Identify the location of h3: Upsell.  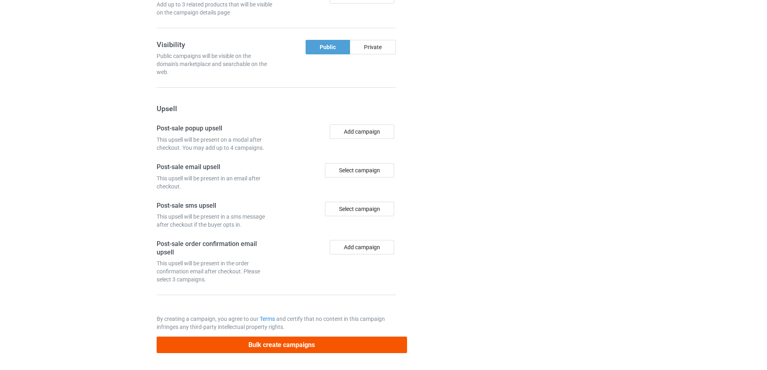
(276, 108).